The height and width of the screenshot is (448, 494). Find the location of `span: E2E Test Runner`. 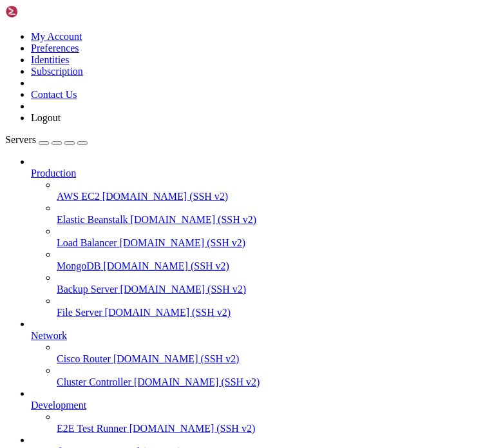

span: E2E Test Runner is located at coordinates (92, 428).